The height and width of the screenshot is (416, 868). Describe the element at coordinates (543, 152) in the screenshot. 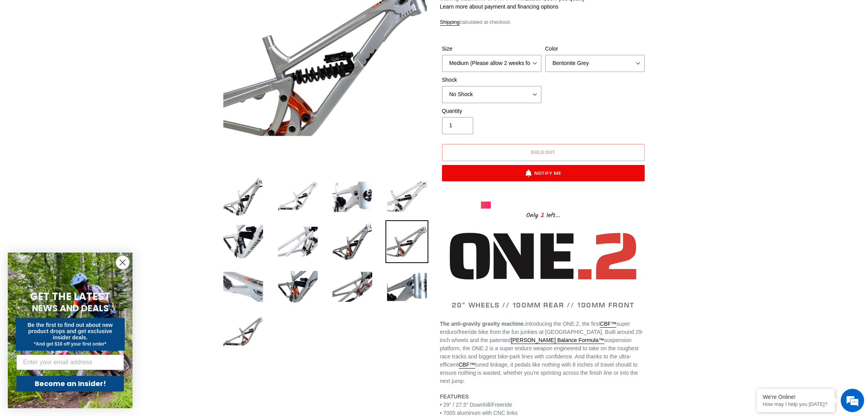

I see `button: Sold out` at that location.